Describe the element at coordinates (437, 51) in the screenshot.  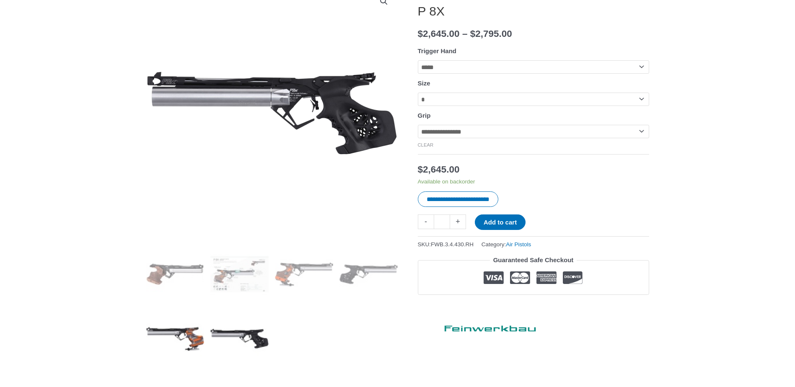
I see `label: Trigger Hand` at that location.